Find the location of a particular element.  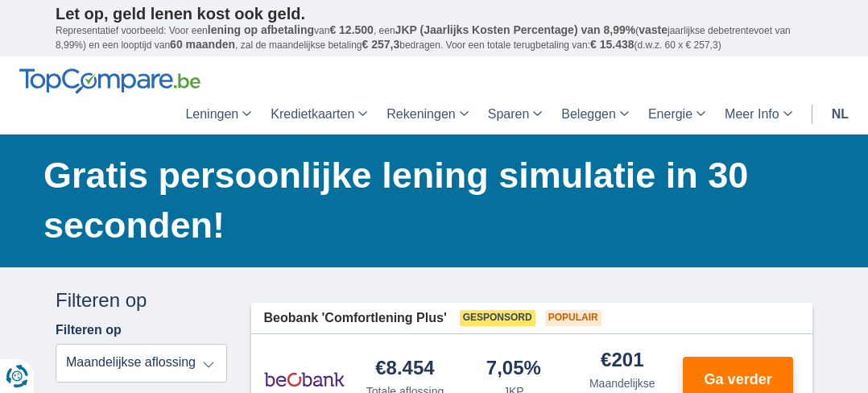

span: JKP (Jaarlijks Kosten Percentage) van 8,99% is located at coordinates (516, 30).